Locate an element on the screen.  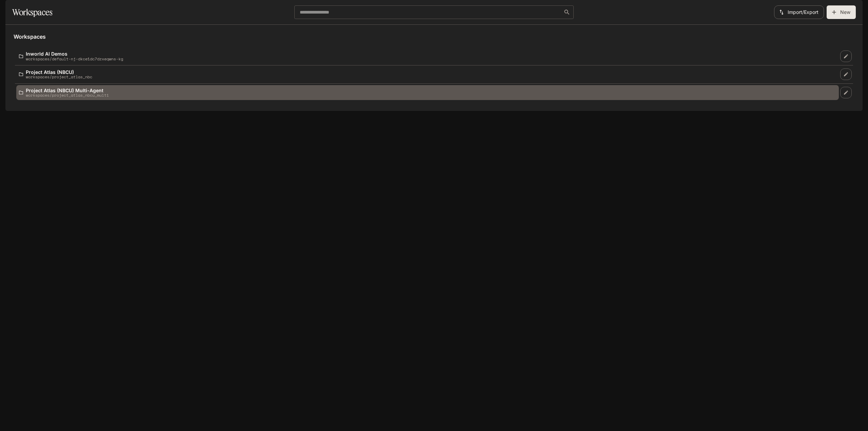
a: Project Atlas (NBCU) Multi-Agentworkspaces/project_atlas_nbcu_multi is located at coordinates (428, 92).